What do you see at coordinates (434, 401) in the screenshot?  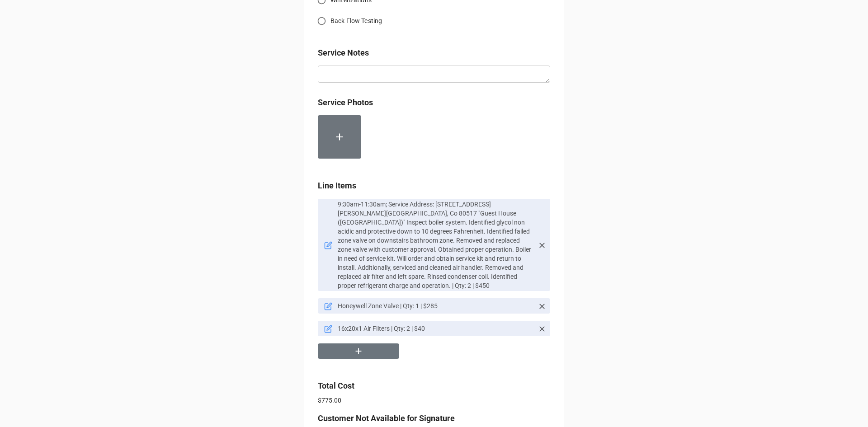 I see `p: $775.00` at bounding box center [434, 401].